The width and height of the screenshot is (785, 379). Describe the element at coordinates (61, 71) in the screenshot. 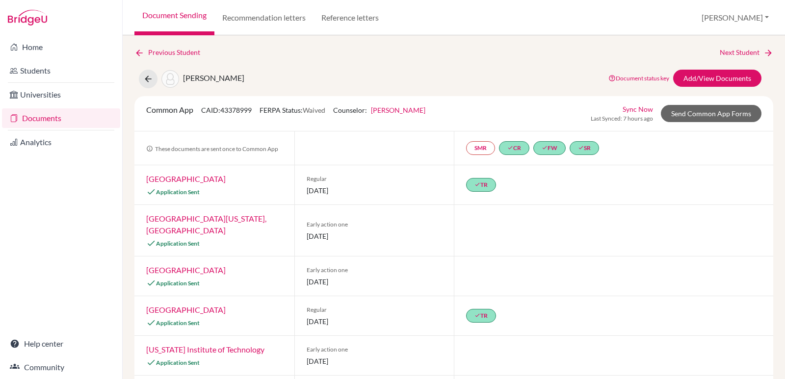

I see `a: Students` at that location.